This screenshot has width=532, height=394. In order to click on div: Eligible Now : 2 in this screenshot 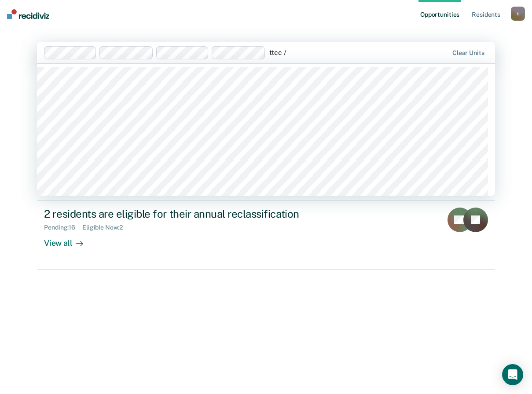, I will do `click(106, 227)`.